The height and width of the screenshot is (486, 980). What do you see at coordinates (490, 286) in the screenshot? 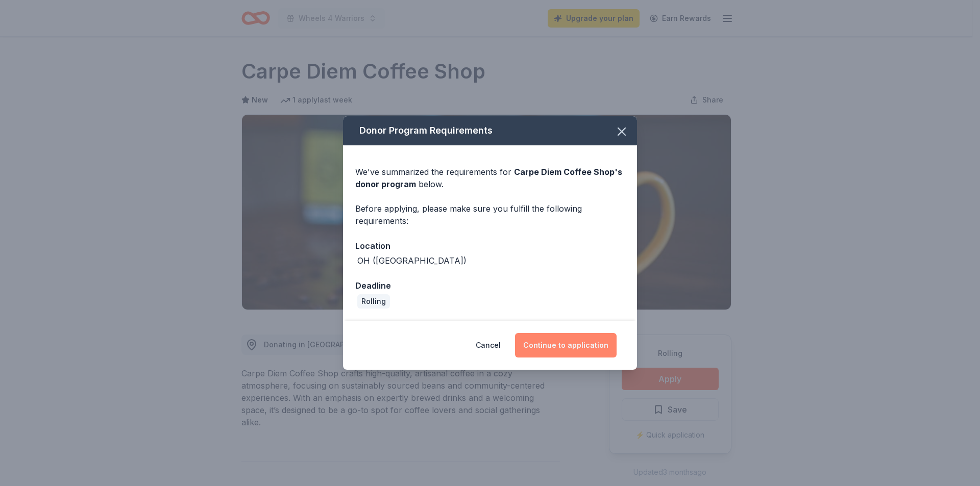
I see `div: Deadline` at bounding box center [490, 286].